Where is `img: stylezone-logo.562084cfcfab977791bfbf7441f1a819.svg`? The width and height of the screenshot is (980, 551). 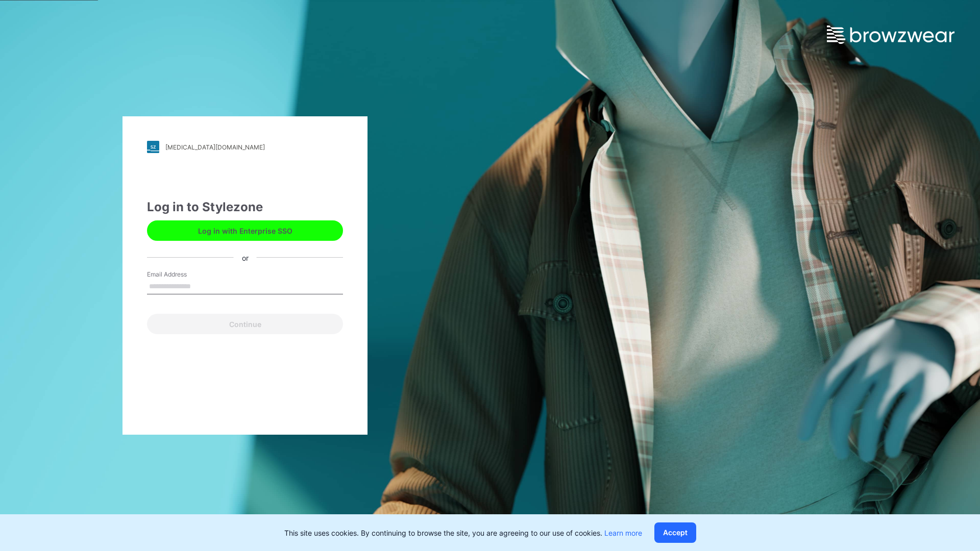
img: stylezone-logo.562084cfcfab977791bfbf7441f1a819.svg is located at coordinates (153, 147).